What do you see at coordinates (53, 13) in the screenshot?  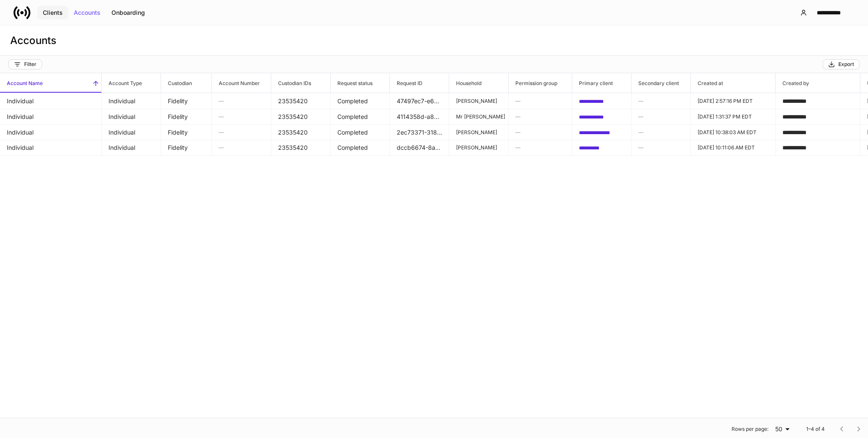 I see `button: Clients` at bounding box center [53, 13].